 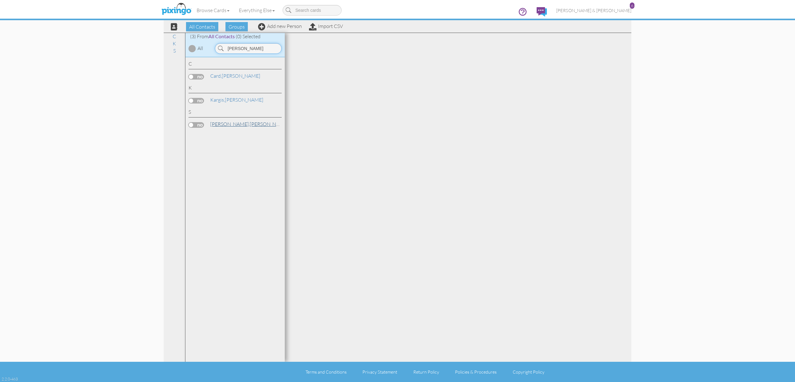 I want to click on div: 2.2.0-463, so click(x=10, y=379).